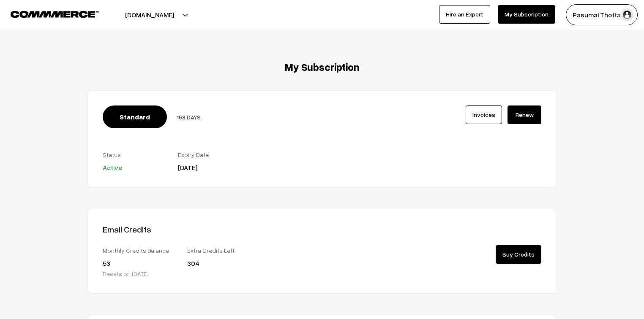  Describe the element at coordinates (524, 115) in the screenshot. I see `a: Renew` at that location.